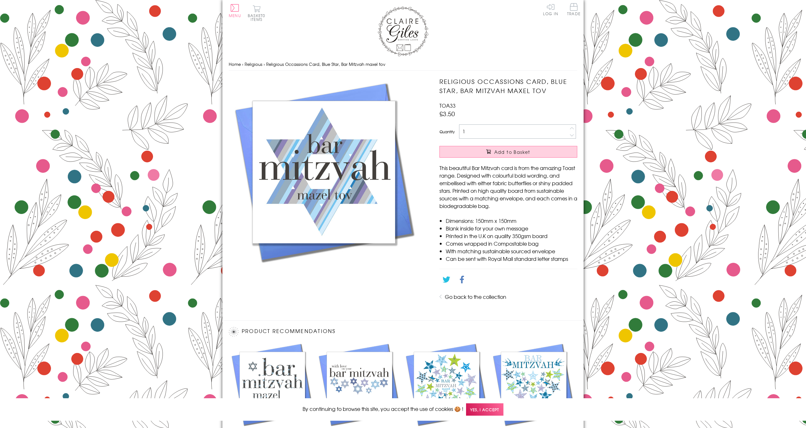 The image size is (806, 428). What do you see at coordinates (256, 13) in the screenshot?
I see `button: Basket0 items` at bounding box center [256, 13].